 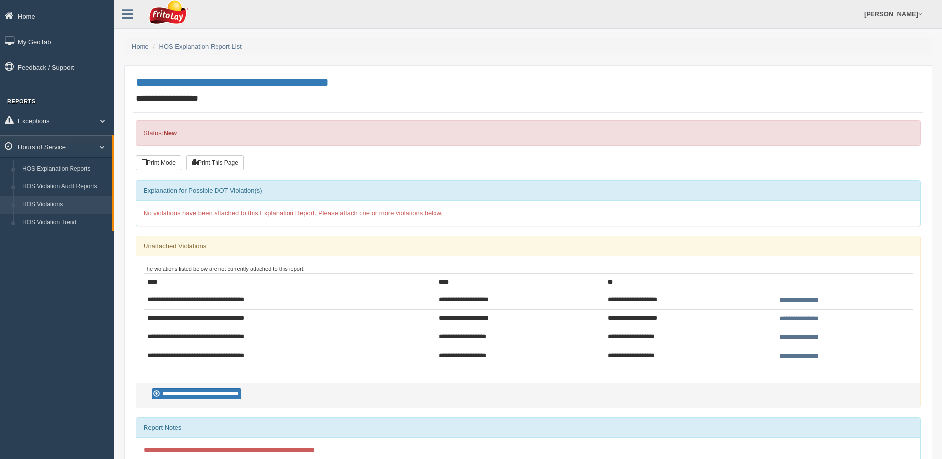 I want to click on div: Status:, so click(x=528, y=133).